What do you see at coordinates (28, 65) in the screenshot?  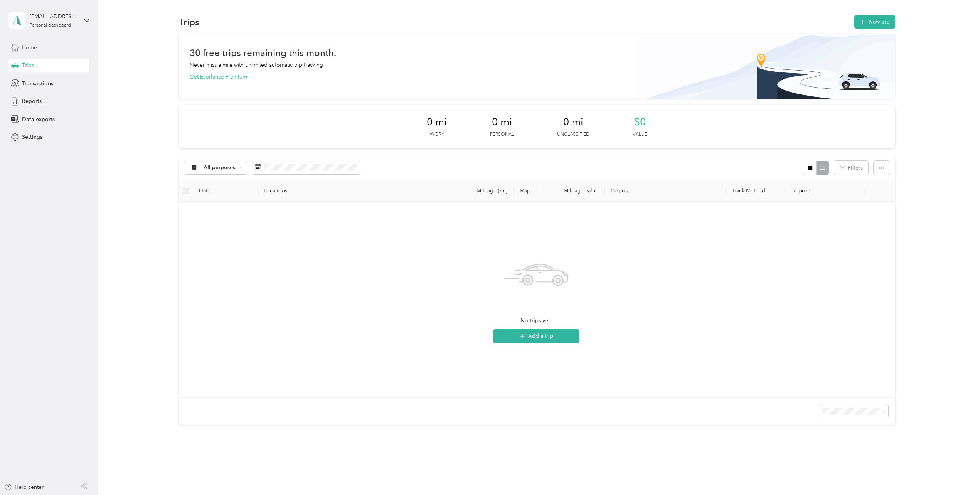 I see `span: Trips` at bounding box center [28, 65].